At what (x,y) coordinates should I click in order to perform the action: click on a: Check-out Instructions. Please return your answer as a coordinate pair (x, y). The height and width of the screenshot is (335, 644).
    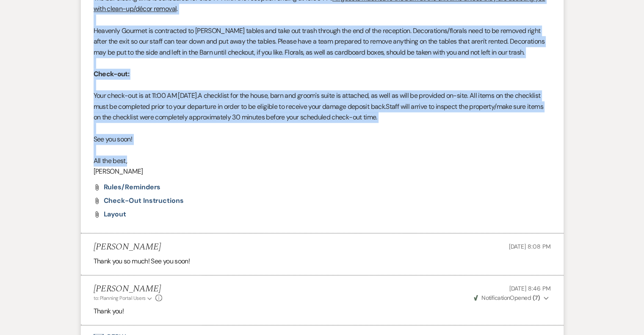
    Looking at the image, I should click on (143, 201).